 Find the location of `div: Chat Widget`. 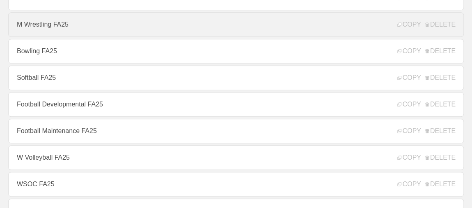

div: Chat Widget is located at coordinates (451, 189).